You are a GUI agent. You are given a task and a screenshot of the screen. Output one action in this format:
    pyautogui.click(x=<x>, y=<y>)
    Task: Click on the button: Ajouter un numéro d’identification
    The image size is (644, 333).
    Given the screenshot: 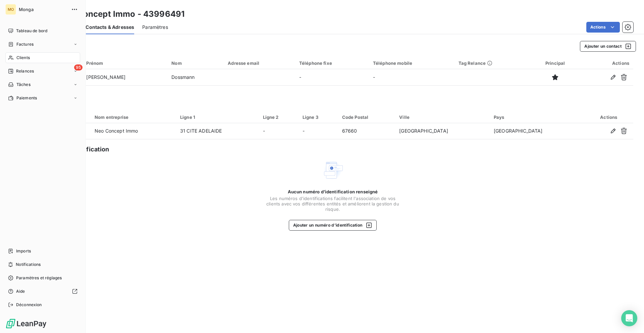 What is the action you would take?
    pyautogui.click(x=333, y=225)
    